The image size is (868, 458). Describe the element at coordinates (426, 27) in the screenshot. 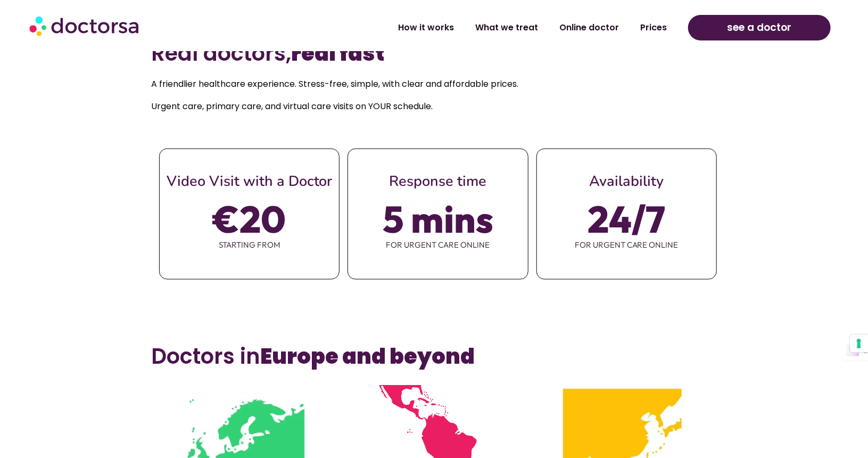

I see `a: How it works` at that location.